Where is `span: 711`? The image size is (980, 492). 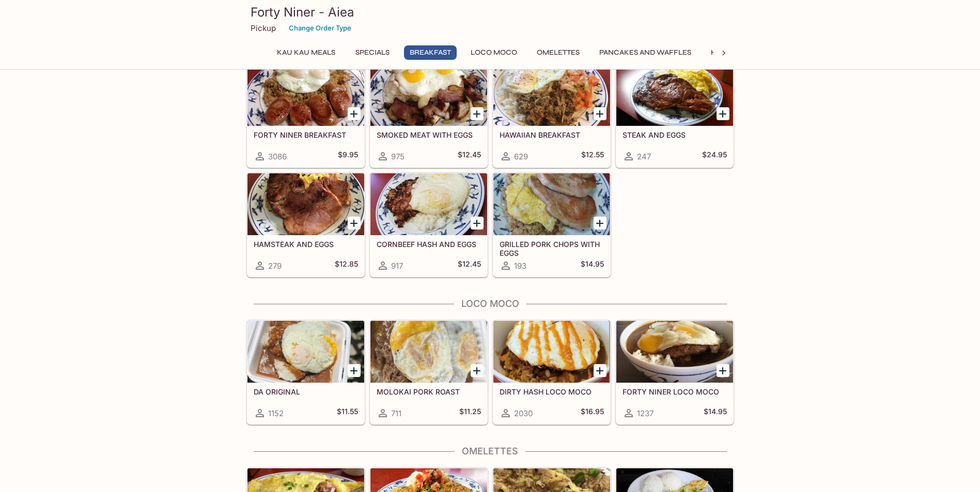 span: 711 is located at coordinates (396, 414).